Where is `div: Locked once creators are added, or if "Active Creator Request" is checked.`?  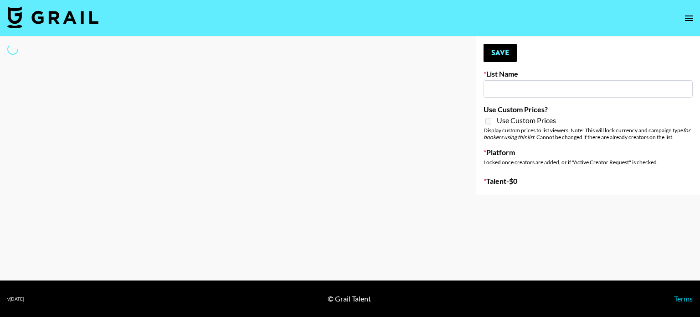
div: Locked once creators are added, or if "Active Creator Request" is checked. is located at coordinates (588, 162).